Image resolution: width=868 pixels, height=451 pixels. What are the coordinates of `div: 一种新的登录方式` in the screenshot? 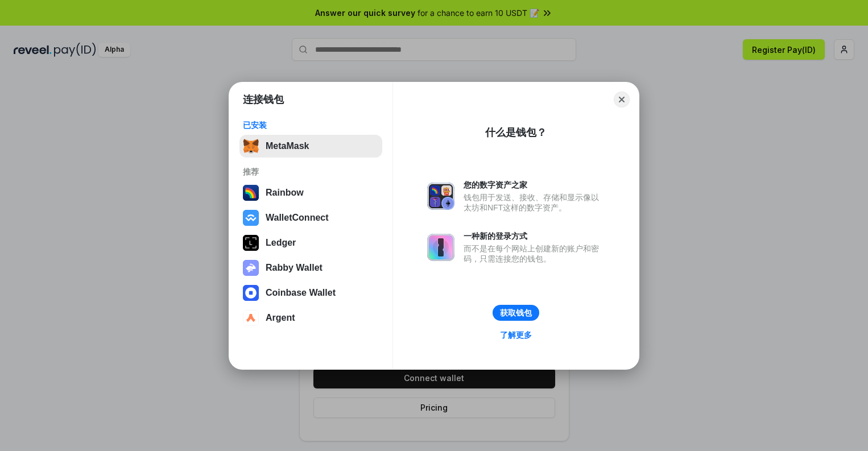 It's located at (534, 236).